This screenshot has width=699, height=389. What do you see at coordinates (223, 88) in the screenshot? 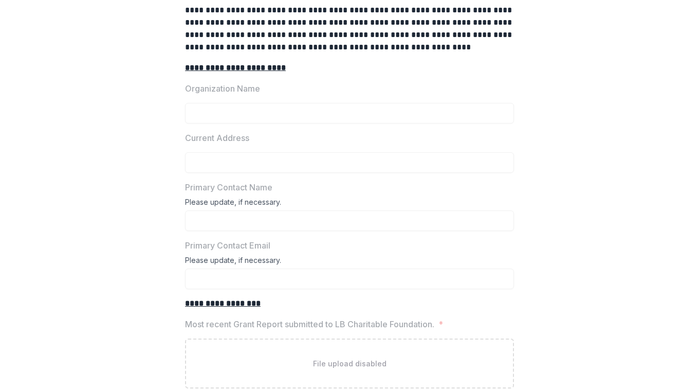
I see `p: Organization Name` at bounding box center [223, 88].